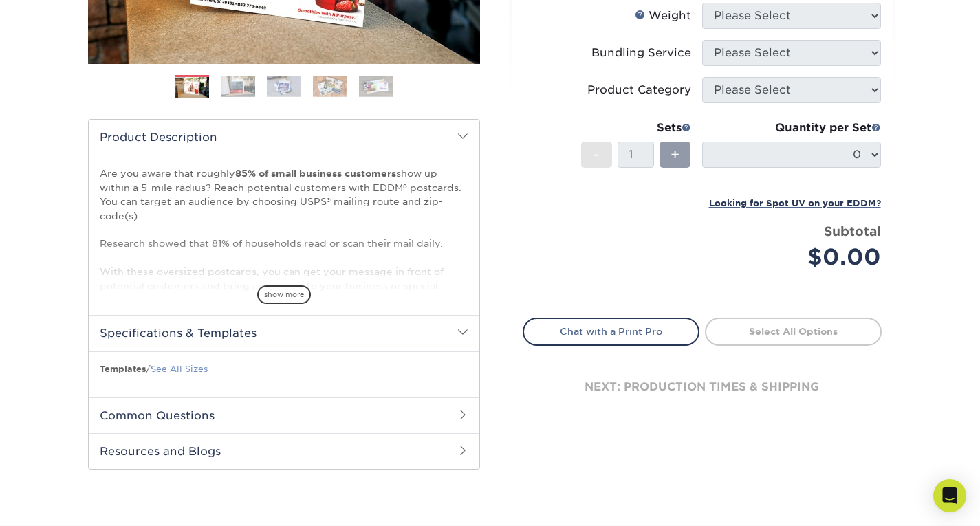  I want to click on a: Chat with a Print Pro, so click(610, 331).